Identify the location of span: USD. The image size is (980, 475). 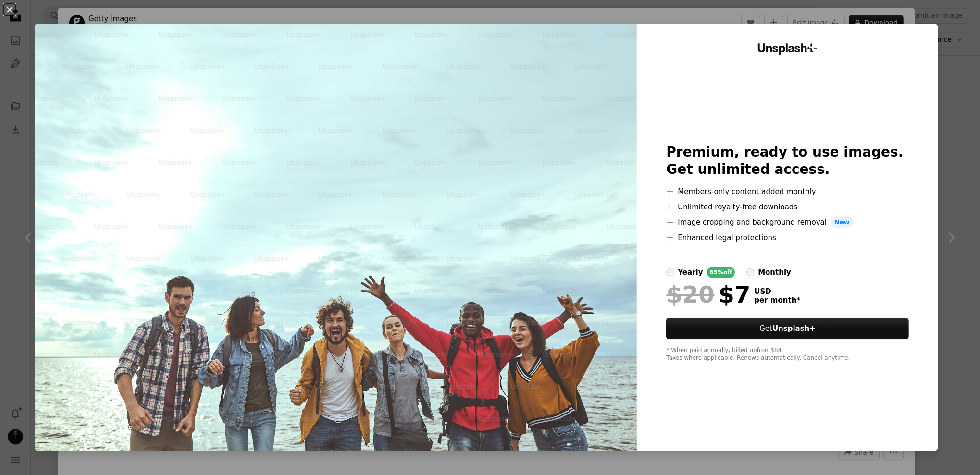
(777, 291).